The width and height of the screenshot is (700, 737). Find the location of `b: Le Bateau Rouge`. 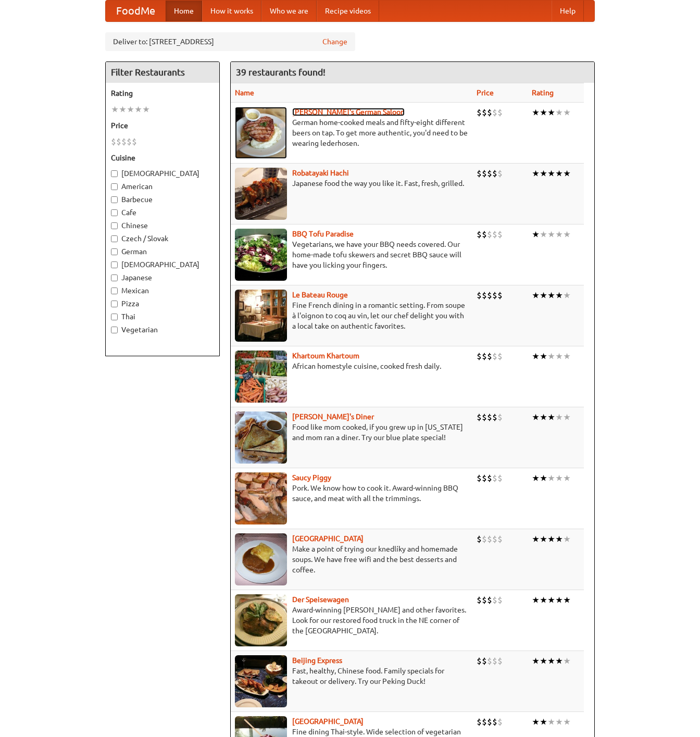

b: Le Bateau Rouge is located at coordinates (320, 295).